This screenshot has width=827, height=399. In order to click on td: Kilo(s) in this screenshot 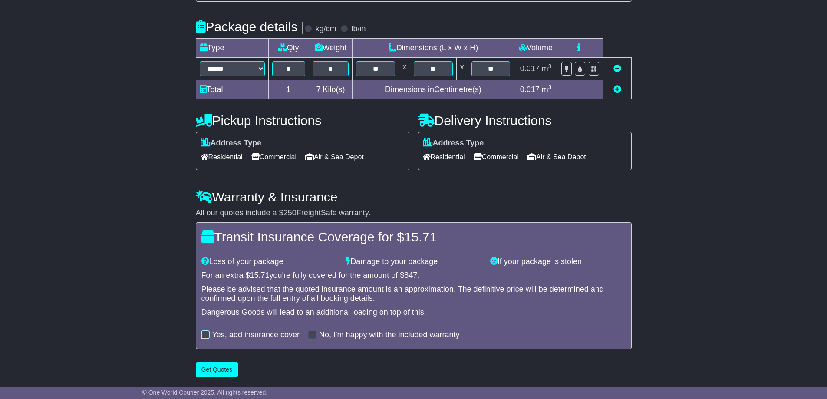, I will do `click(330, 90)`.